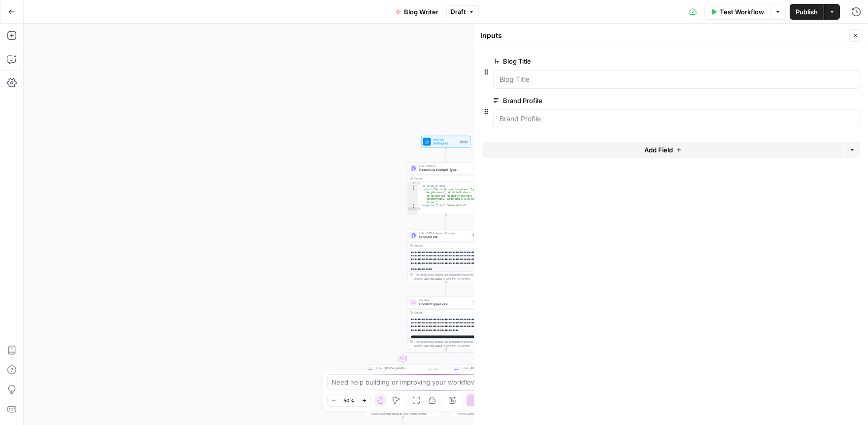  I want to click on span: Prompt LLM, so click(445, 237).